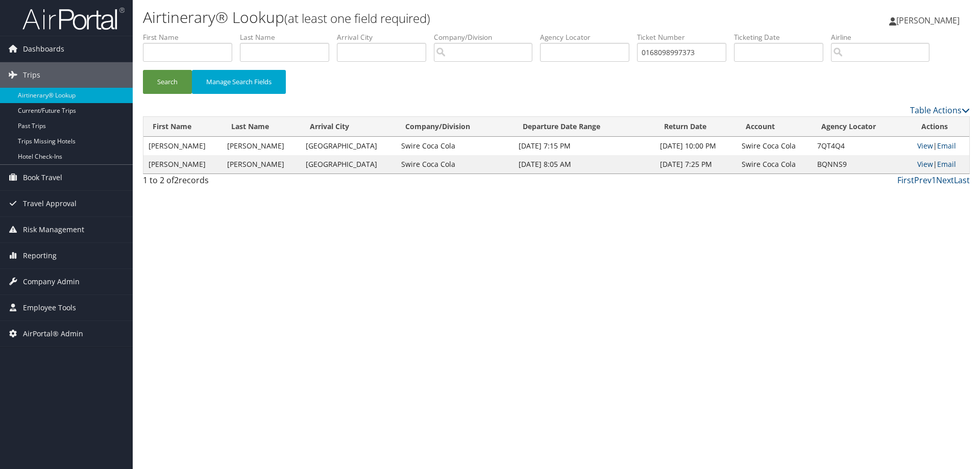  What do you see at coordinates (940, 110) in the screenshot?
I see `a: Table Actions` at bounding box center [940, 110].